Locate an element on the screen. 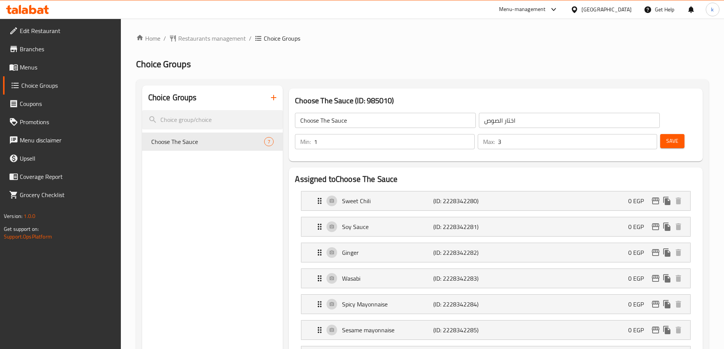 This screenshot has width=724, height=349. div: Choices is located at coordinates (269, 142).